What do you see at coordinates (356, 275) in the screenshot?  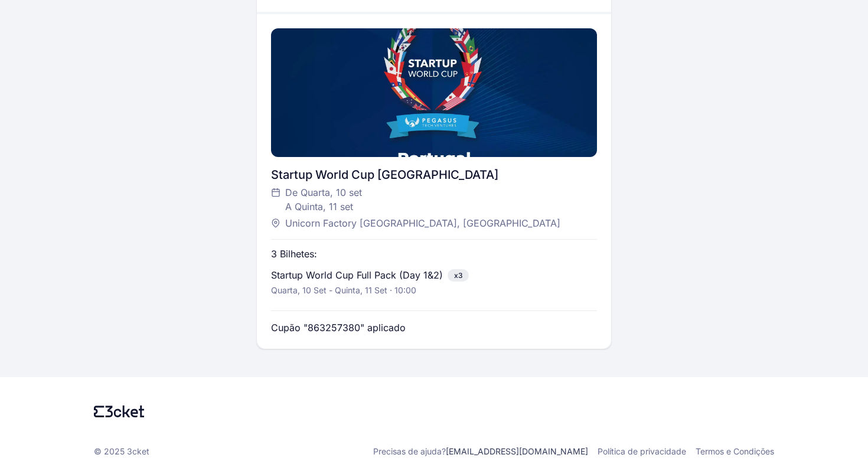 I see `p: Startup World Cup Full Pack (Day 1&2)` at bounding box center [356, 275].